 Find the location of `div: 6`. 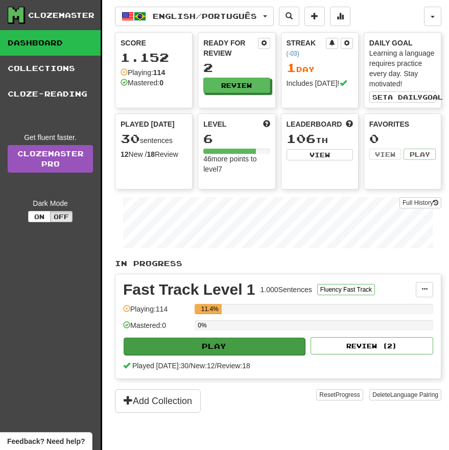

div: 6 is located at coordinates (237, 139).